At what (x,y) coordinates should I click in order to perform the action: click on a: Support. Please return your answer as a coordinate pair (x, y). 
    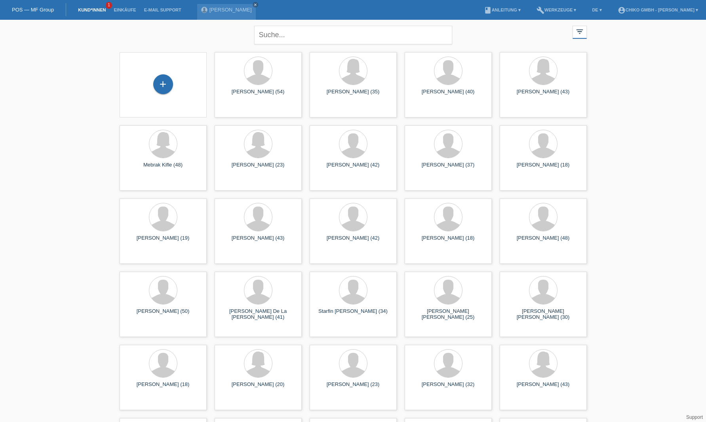
    Looking at the image, I should click on (694, 418).